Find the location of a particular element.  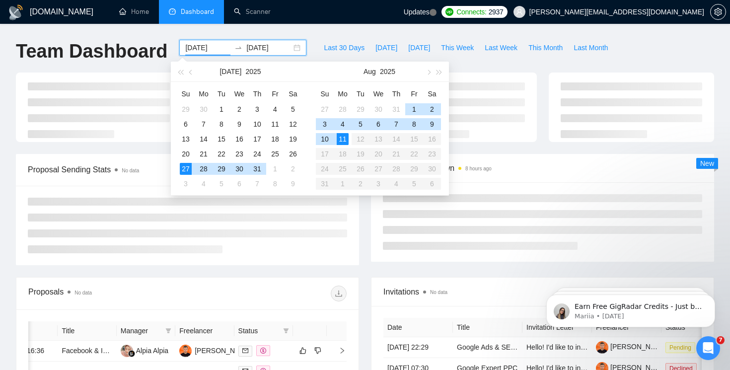

img: AA is located at coordinates (127, 350).